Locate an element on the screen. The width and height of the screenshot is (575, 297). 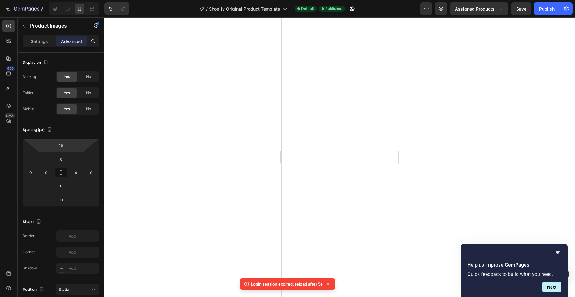
button: Next question is located at coordinates (552, 287).